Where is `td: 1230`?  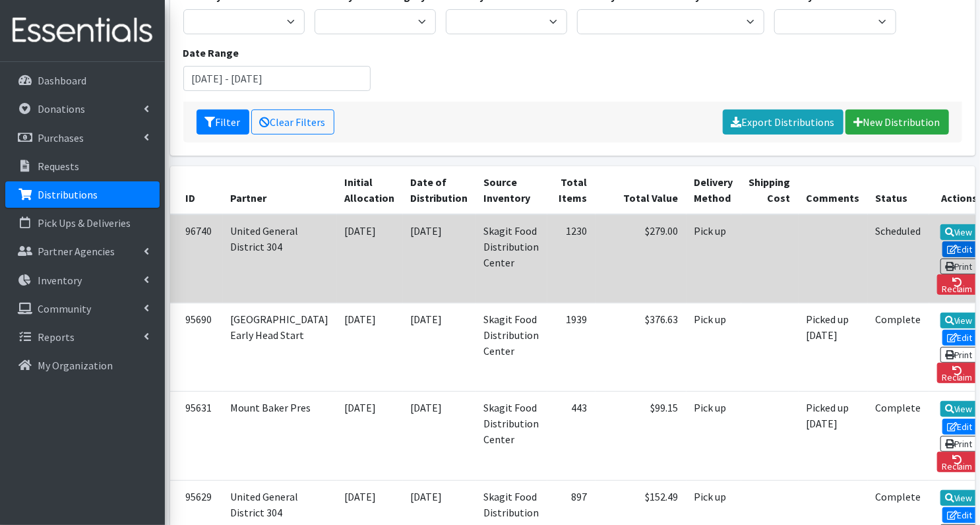
td: 1230 is located at coordinates (571, 259).